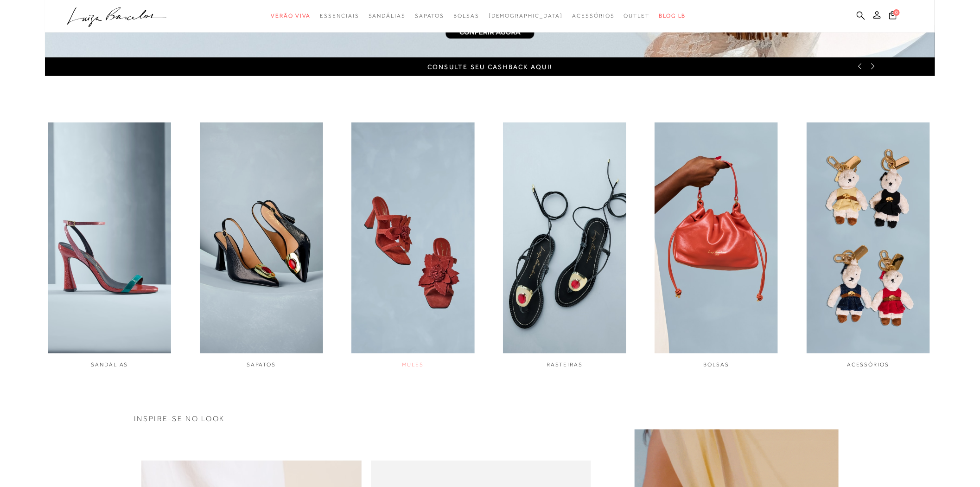 The image size is (980, 487). Describe the element at coordinates (565, 245) in the screenshot. I see `div: 4 / 6` at that location.